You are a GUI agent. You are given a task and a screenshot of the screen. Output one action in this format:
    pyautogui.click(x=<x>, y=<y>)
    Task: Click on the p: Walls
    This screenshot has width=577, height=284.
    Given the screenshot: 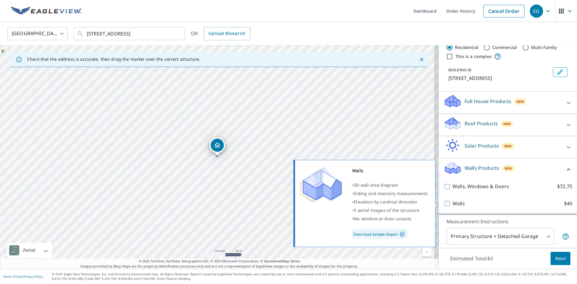 What is the action you would take?
    pyautogui.click(x=459, y=204)
    